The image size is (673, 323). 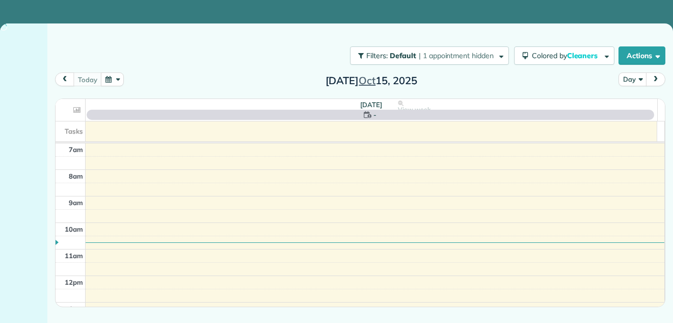 I want to click on span: Default, so click(x=403, y=56).